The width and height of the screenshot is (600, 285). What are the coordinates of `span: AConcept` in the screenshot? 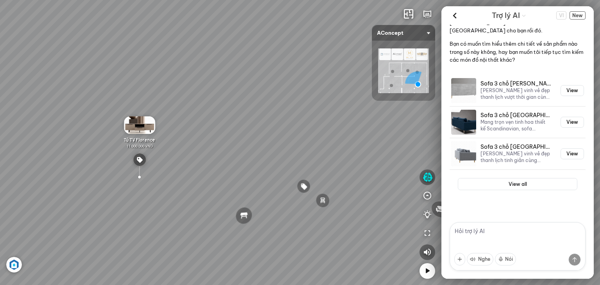 It's located at (403, 33).